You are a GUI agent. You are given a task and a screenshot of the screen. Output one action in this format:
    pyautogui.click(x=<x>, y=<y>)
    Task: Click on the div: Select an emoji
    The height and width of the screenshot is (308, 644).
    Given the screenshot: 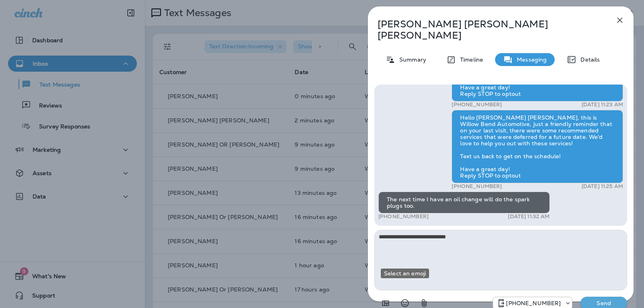 What is the action you would take?
    pyautogui.click(x=405, y=273)
    